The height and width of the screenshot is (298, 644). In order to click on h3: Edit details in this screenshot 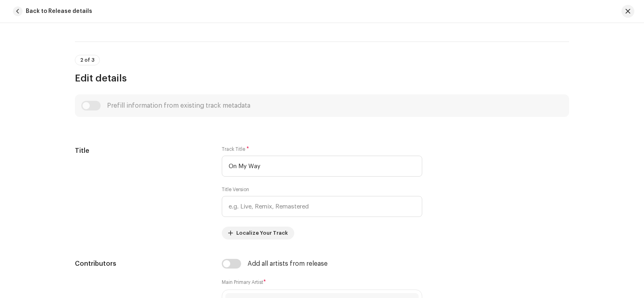, I will do `click(322, 78)`.